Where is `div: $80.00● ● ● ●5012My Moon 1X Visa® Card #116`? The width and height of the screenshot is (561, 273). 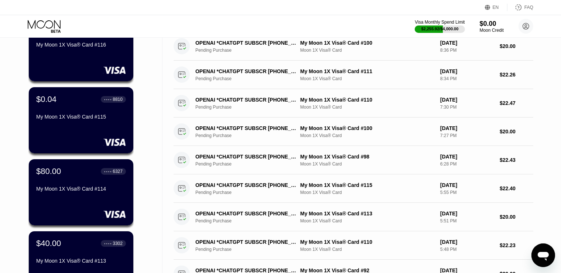 div: $80.00● ● ● ●5012My Moon 1X Visa® Card #116 is located at coordinates (81, 48).